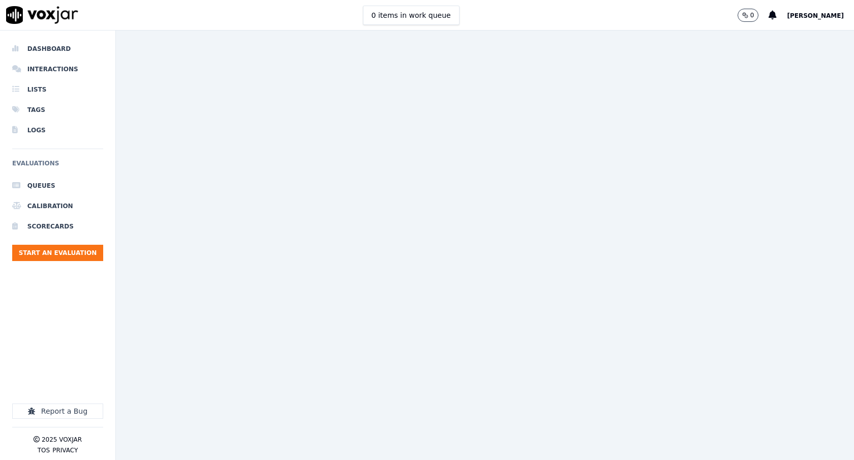 The height and width of the screenshot is (460, 854). I want to click on button: Report a Bug, so click(57, 411).